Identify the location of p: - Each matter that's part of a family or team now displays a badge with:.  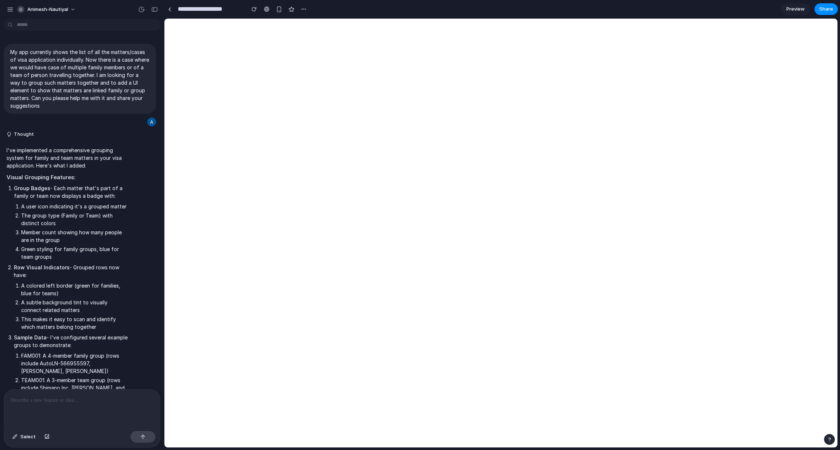
(71, 192).